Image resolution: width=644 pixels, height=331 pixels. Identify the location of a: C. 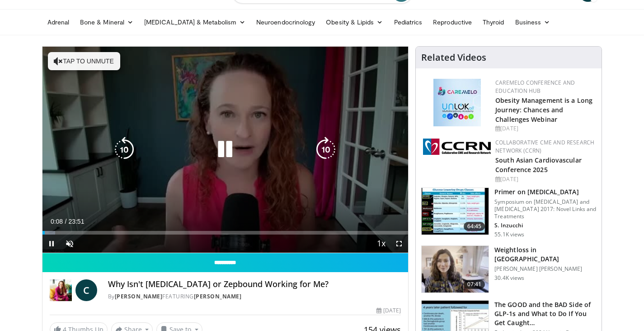
(86, 290).